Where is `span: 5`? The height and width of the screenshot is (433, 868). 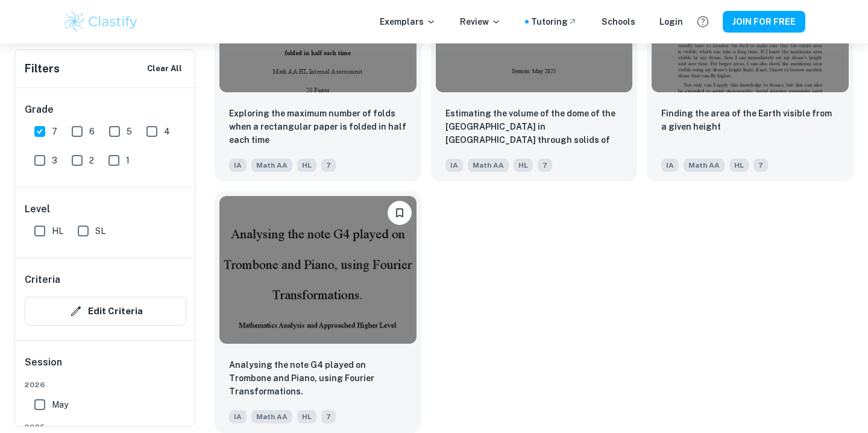 span: 5 is located at coordinates (129, 131).